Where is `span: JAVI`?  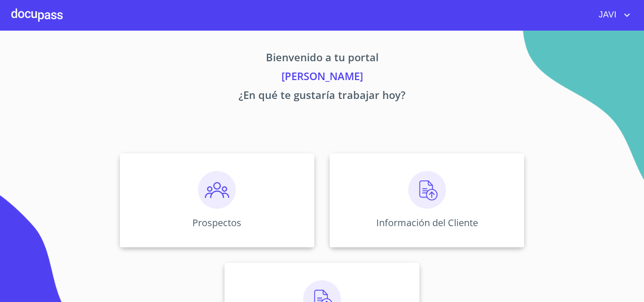 span: JAVI is located at coordinates (606, 15).